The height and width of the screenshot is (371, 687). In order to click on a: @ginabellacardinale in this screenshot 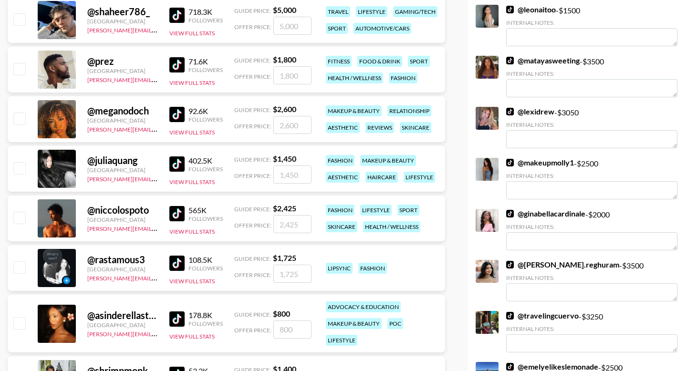, I will do `click(545, 214)`.